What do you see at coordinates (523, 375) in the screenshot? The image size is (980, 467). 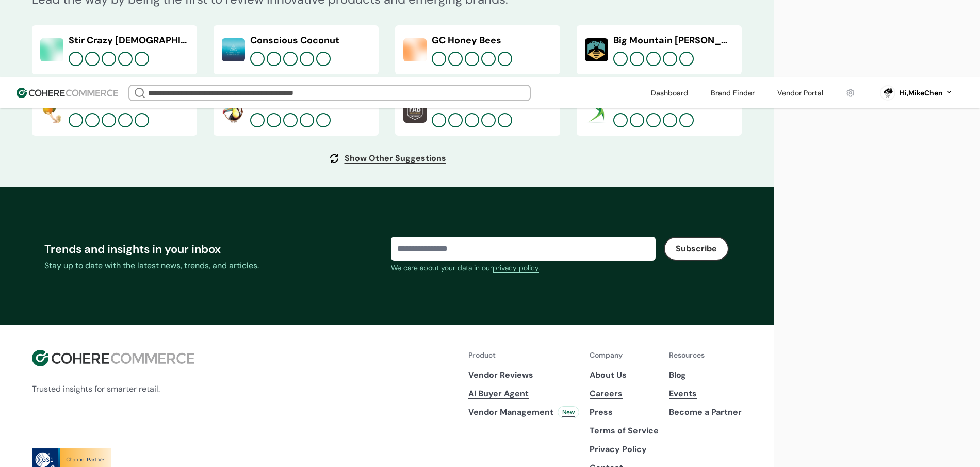 I see `a: Vendor Reviews` at bounding box center [523, 375].